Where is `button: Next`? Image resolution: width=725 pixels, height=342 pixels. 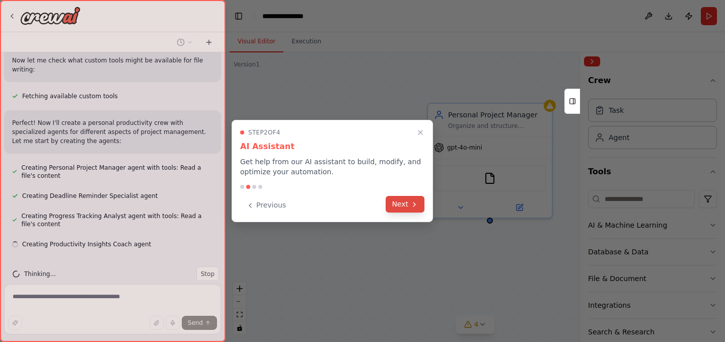 button: Next is located at coordinates (405, 204).